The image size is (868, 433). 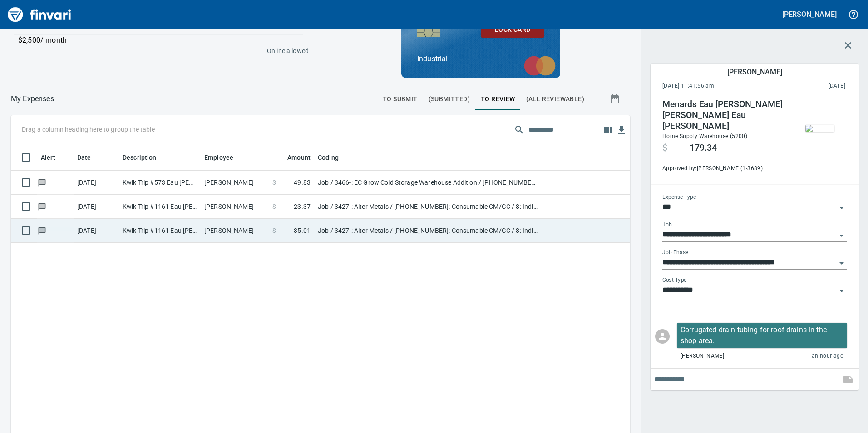 I want to click on button: Choose columns to display, so click(x=608, y=130).